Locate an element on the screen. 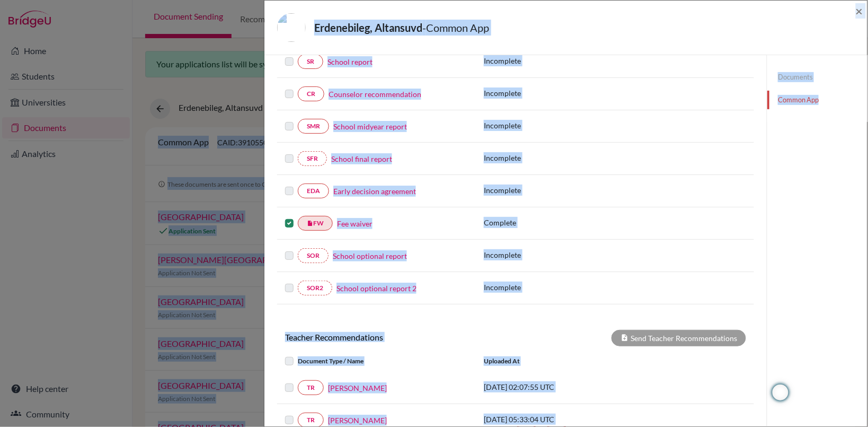  div: Document Type / Name is located at coordinates (376, 361).